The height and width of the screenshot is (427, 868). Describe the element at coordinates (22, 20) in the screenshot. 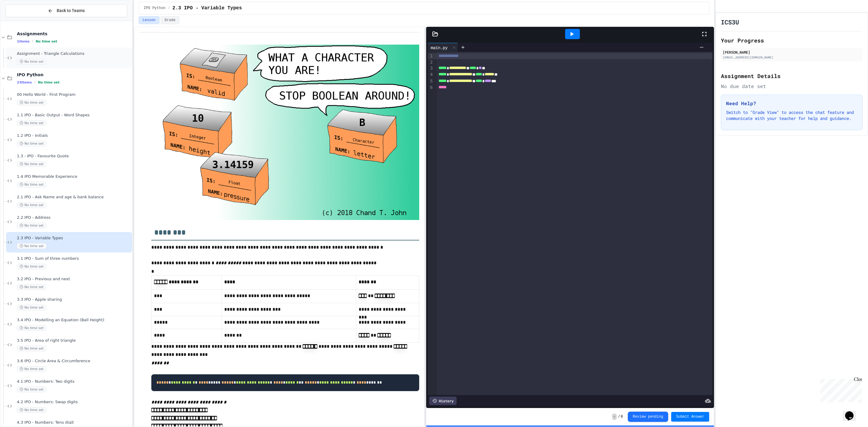

I see `div: Chat with us now!Close` at that location.